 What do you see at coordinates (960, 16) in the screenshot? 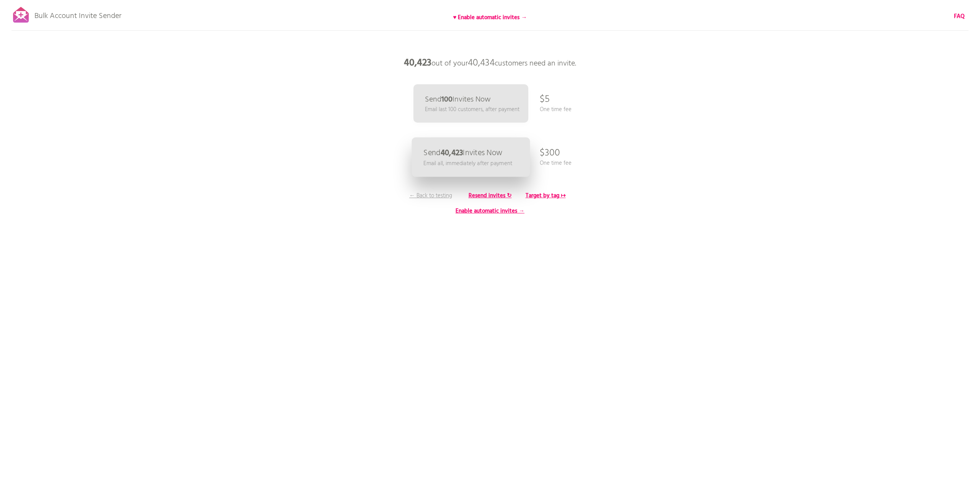
I see `b: FAQ` at bounding box center [960, 16].